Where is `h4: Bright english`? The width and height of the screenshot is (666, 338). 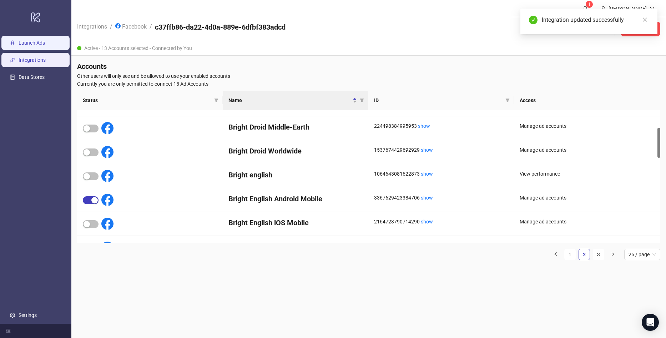 h4: Bright english is located at coordinates (295, 175).